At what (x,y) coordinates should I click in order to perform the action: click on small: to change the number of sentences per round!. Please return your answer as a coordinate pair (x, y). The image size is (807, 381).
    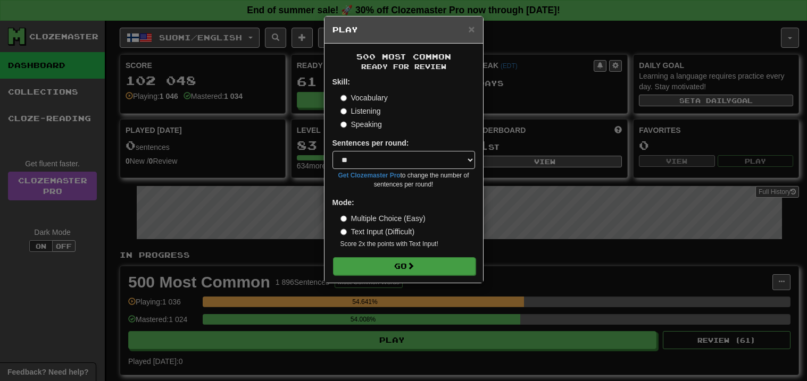
    Looking at the image, I should click on (404, 180).